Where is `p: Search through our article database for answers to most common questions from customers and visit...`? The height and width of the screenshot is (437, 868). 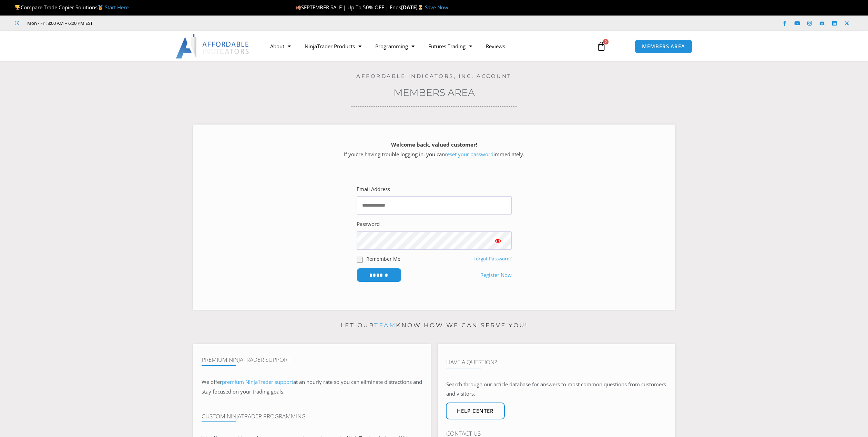 p: Search through our article database for answers to most common questions from customers and visit... is located at coordinates (556, 389).